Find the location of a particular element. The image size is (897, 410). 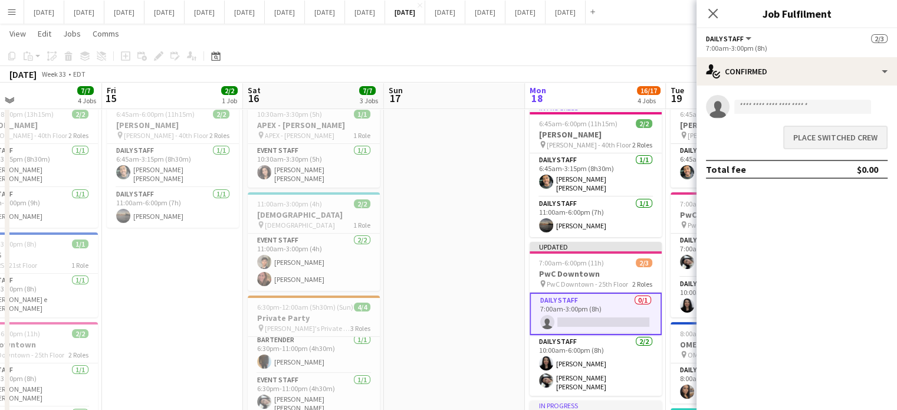

div: 7:00am-3:00pm (8h) is located at coordinates (797, 48).